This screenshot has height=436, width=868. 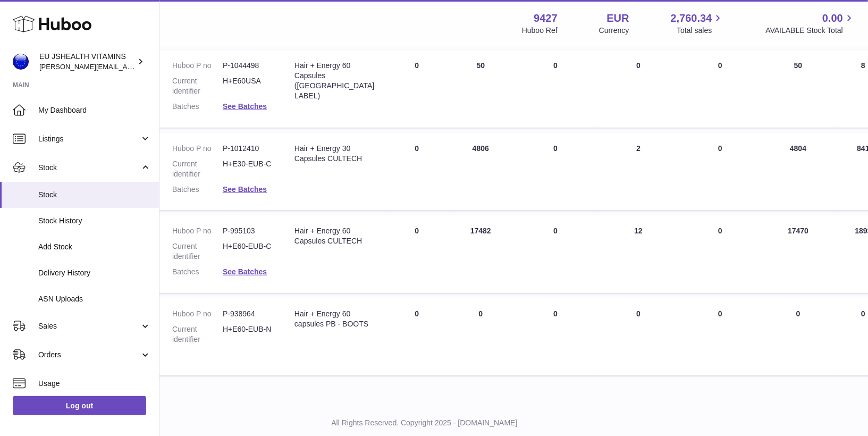 I want to click on dd: H+E60-EUB-C, so click(x=247, y=252).